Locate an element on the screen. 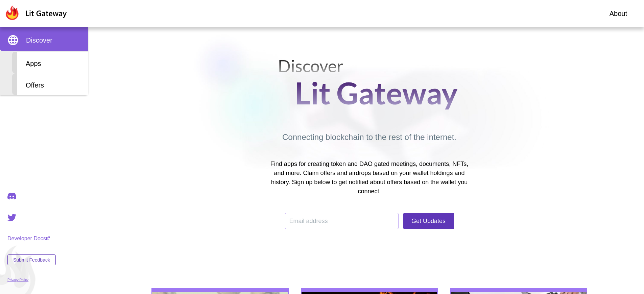 This screenshot has height=294, width=644. input: Email address is located at coordinates (342, 221).